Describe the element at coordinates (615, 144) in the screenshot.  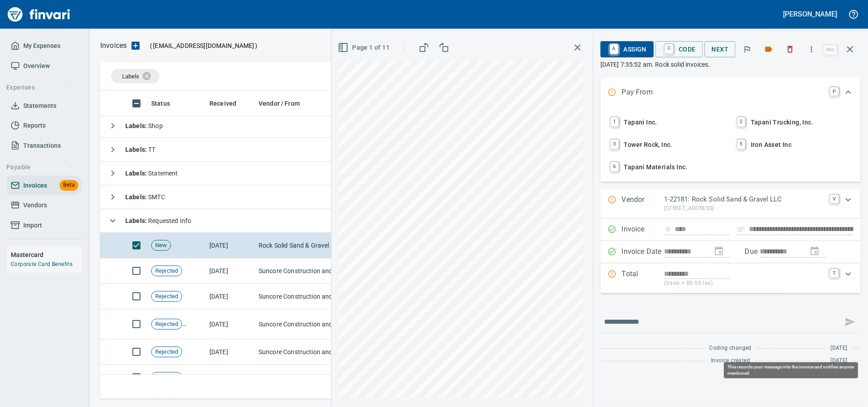
I see `a: 3` at that location.